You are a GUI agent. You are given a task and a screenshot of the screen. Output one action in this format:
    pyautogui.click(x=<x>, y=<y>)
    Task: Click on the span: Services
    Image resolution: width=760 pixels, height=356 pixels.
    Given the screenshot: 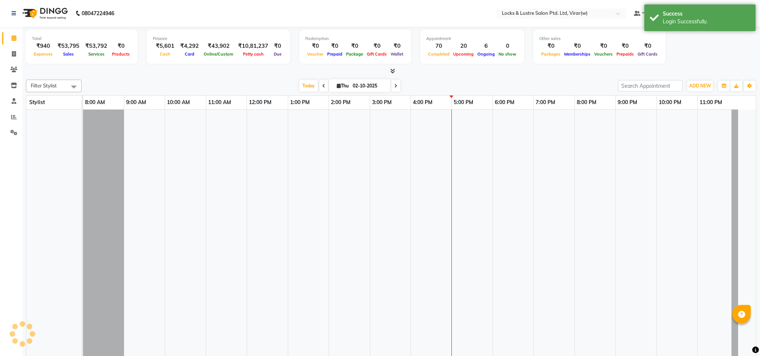 What is the action you would take?
    pyautogui.click(x=96, y=54)
    